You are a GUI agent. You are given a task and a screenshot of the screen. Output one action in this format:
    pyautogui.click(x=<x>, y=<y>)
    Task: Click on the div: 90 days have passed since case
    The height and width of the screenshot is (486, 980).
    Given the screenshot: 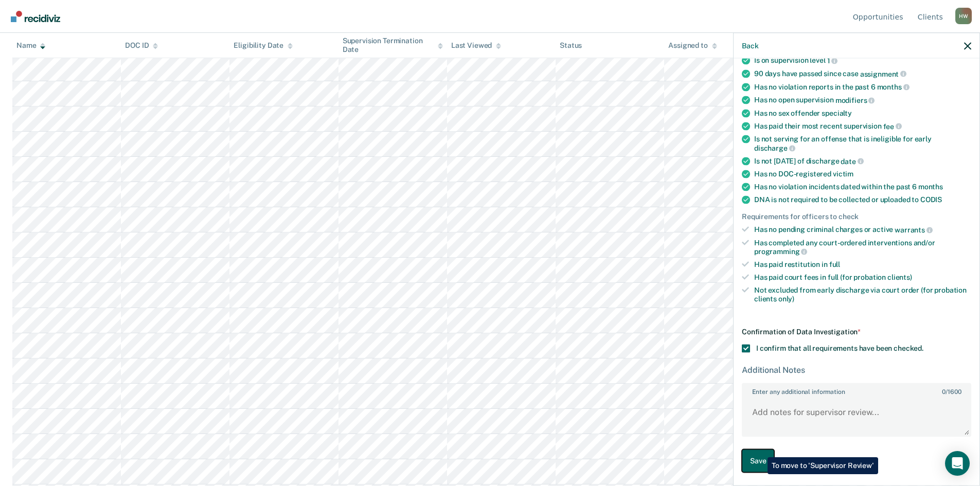 What is the action you would take?
    pyautogui.click(x=863, y=73)
    